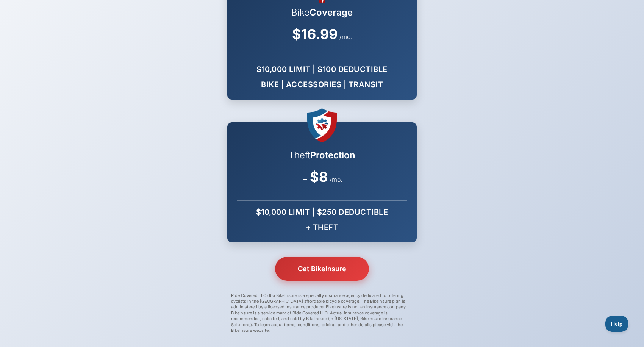 The height and width of the screenshot is (347, 644). I want to click on div: + THEFT, so click(322, 227).